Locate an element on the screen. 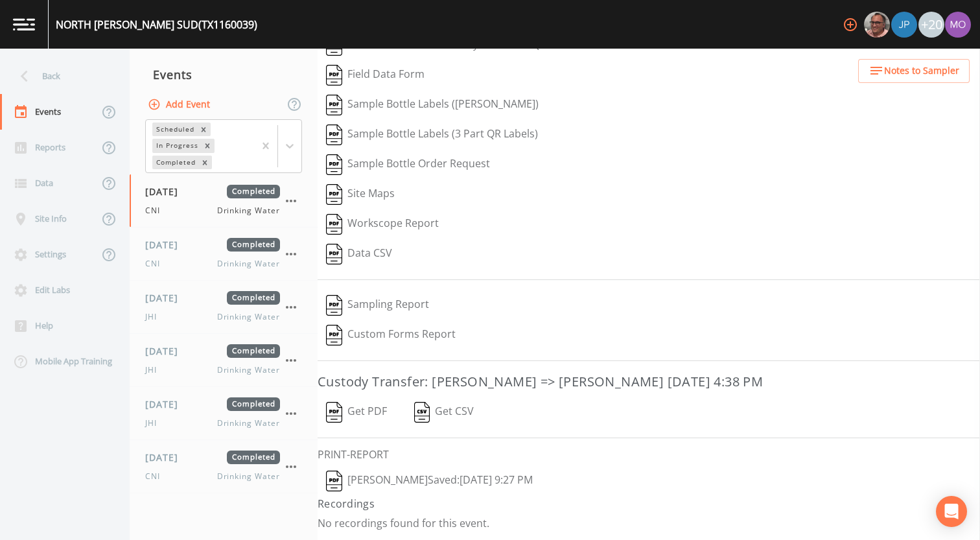  button: Notes to Sampler is located at coordinates (914, 70).